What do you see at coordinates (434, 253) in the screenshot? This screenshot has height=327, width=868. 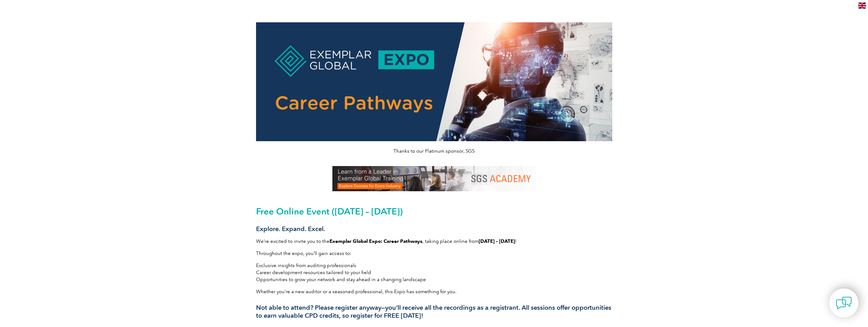 I see `p: Throughout the expo, you’ll gain access to:` at bounding box center [434, 253].